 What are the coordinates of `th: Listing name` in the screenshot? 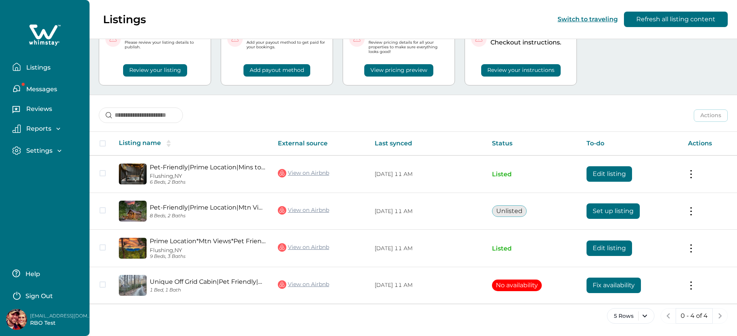 It's located at (192, 143).